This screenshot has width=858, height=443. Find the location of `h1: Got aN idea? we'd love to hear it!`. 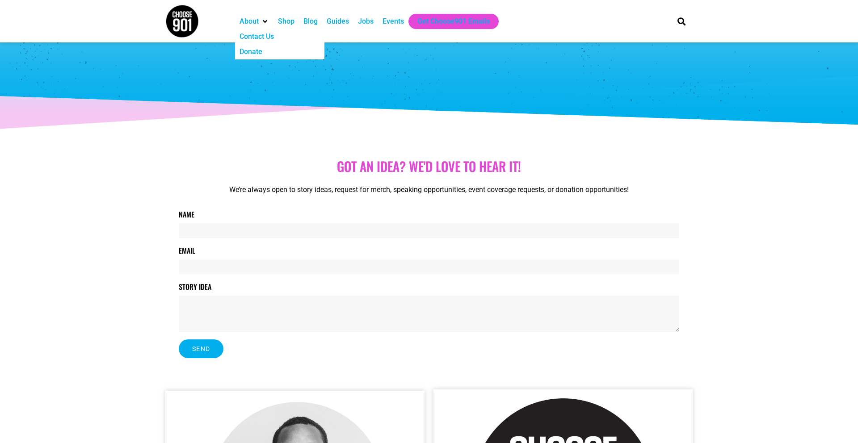

h1: Got aN idea? we'd love to hear it! is located at coordinates (429, 166).